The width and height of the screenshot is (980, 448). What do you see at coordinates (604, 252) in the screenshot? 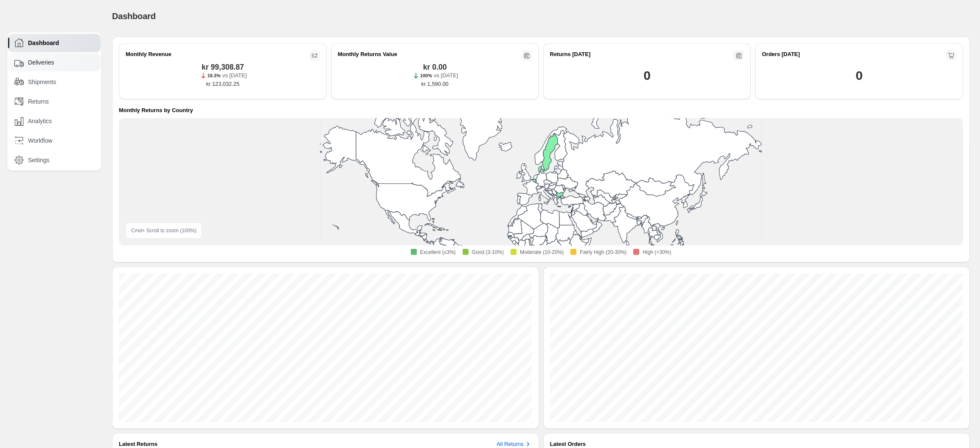
I see `span: Fairly High (20-30%)` at bounding box center [604, 252].